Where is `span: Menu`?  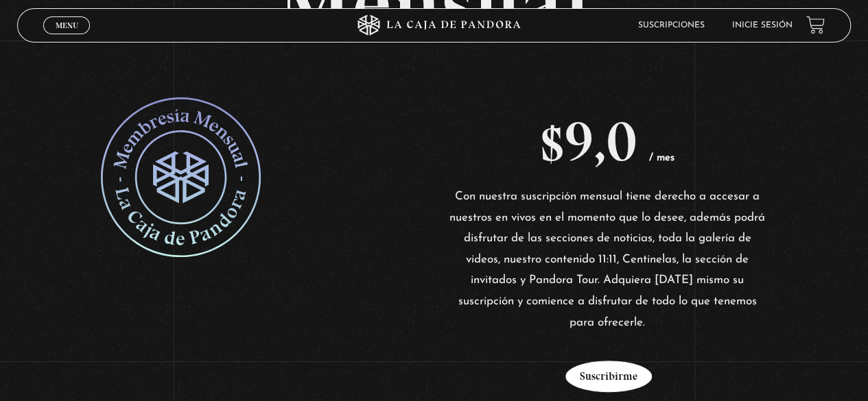 span: Menu is located at coordinates (67, 26).